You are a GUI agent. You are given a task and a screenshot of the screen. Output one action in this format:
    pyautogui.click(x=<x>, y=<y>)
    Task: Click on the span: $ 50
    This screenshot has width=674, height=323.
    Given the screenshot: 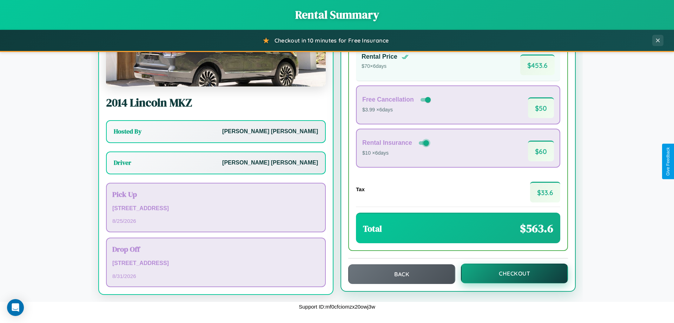 What is the action you would take?
    pyautogui.click(x=541, y=107)
    